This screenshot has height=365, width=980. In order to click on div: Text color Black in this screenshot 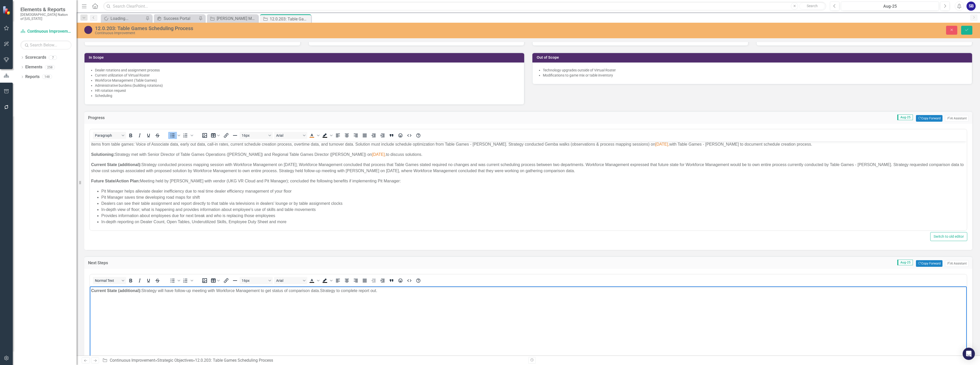, I will do `click(314, 281)`.